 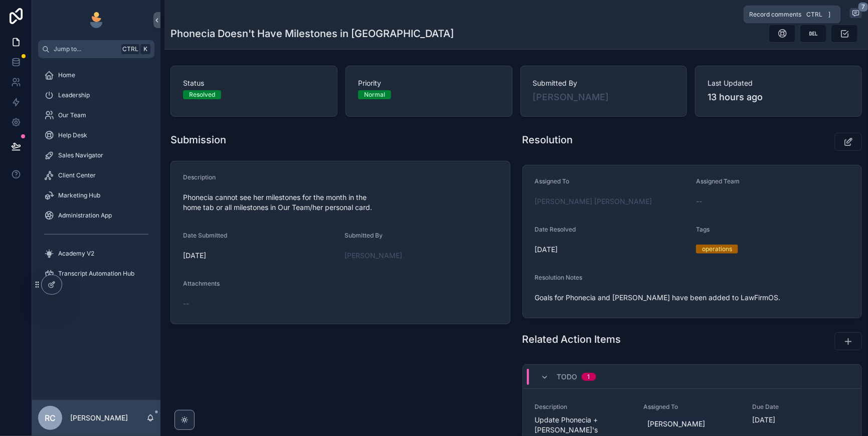 What do you see at coordinates (202, 94) in the screenshot?
I see `div: Resolved` at bounding box center [202, 94].